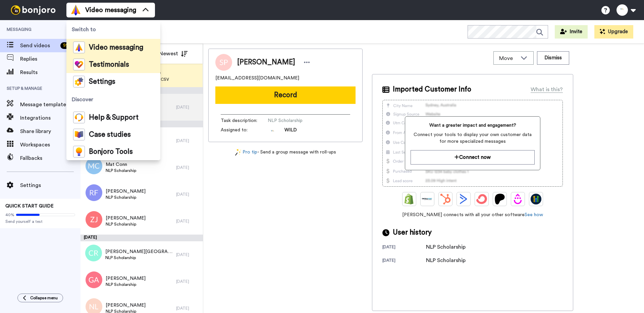 The height and width of the screenshot is (313, 644). What do you see at coordinates (409, 199) in the screenshot?
I see `img: Shopify` at bounding box center [409, 199].